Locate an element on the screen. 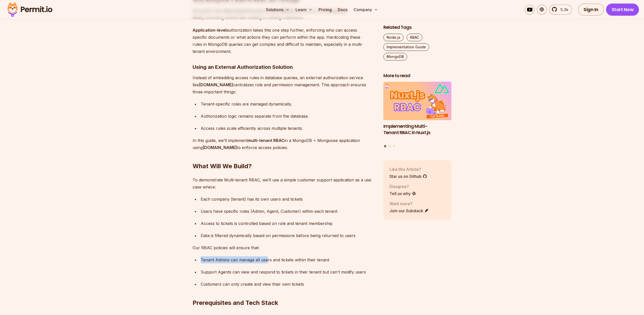 Image resolution: width=644 pixels, height=315 pixels. a: Star us on Github is located at coordinates (408, 176).